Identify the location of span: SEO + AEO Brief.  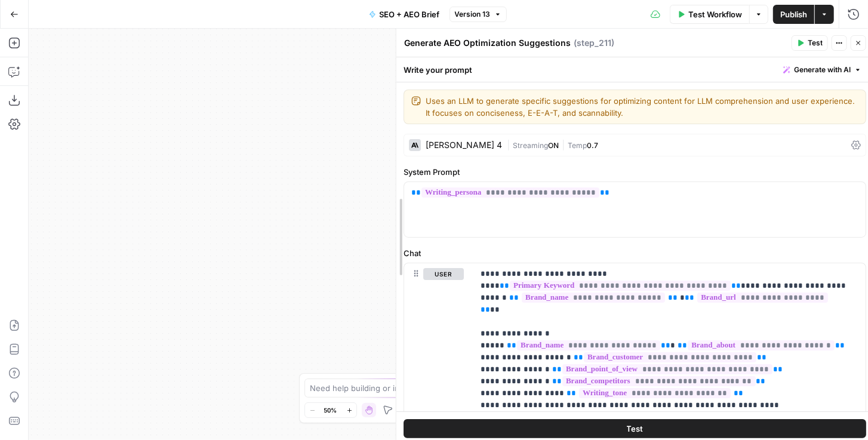
(409, 14).